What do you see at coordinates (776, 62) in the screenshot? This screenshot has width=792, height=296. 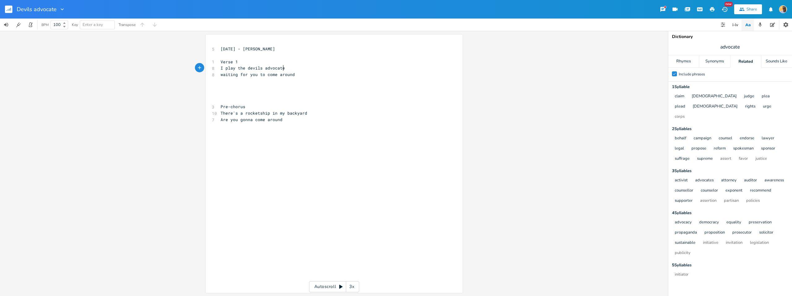 I see `div: Sounds Like` at bounding box center [776, 62].